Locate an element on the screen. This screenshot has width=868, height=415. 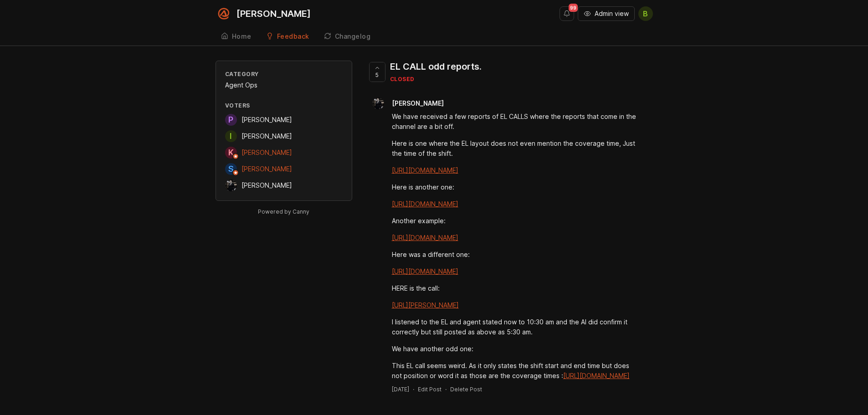
div: We have another odd one: is located at coordinates (515, 349).